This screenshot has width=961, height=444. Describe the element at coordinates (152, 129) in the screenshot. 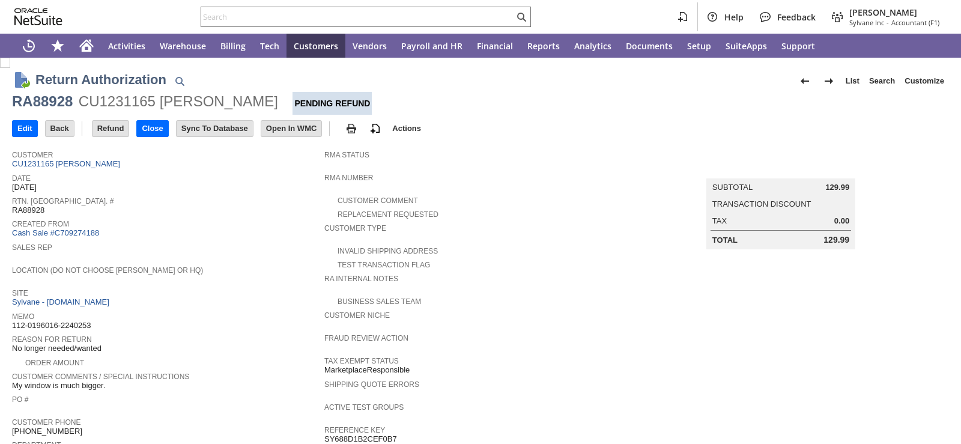

I see `input: Close` at that location.